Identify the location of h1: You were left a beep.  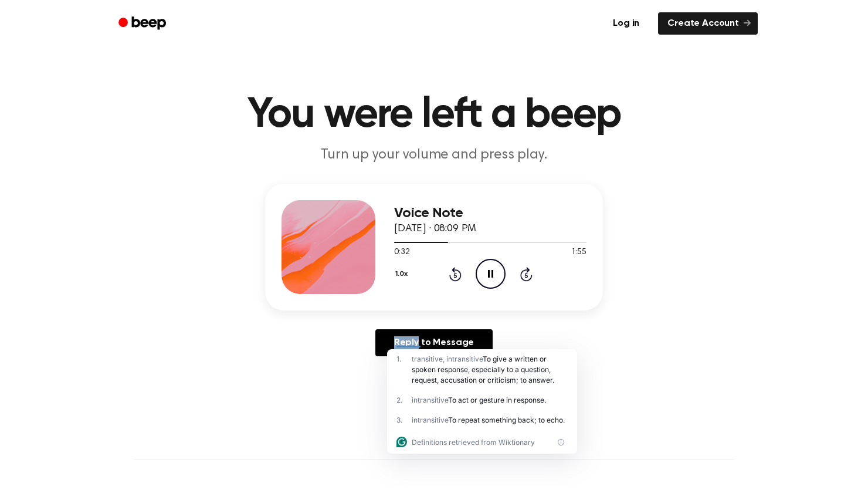
(434, 115).